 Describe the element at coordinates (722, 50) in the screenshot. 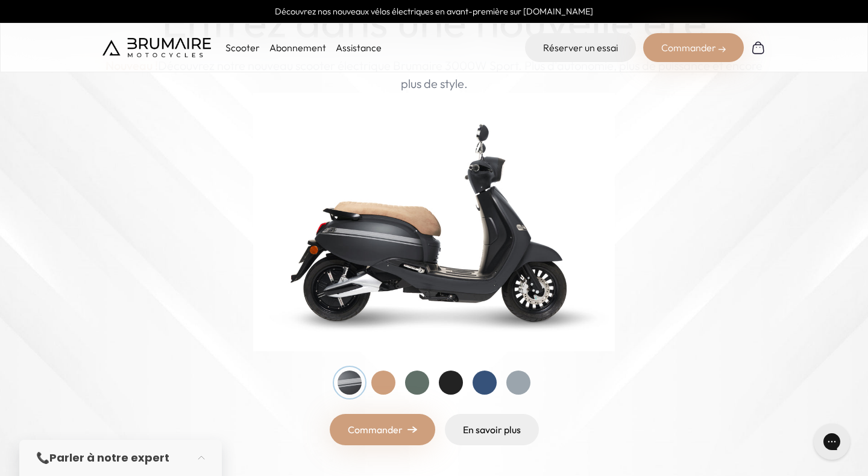

I see `img: right-arrow-2.png` at that location.